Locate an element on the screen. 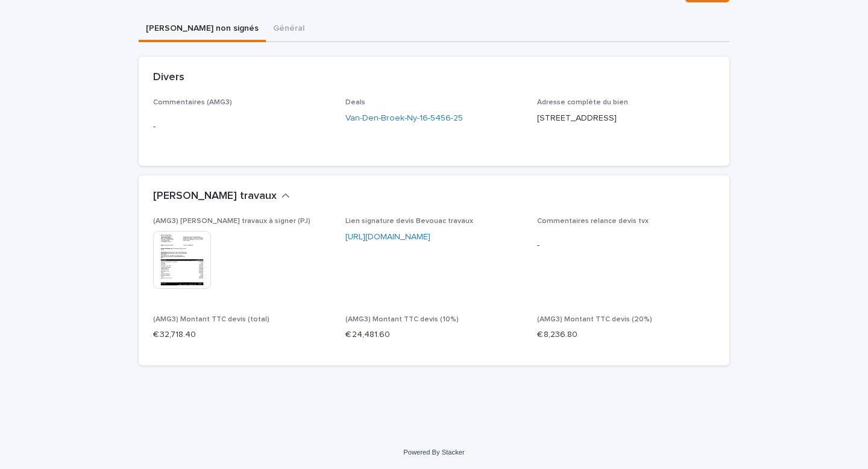 This screenshot has height=469, width=868. span: Commentaires relance devis tvx is located at coordinates (592, 221).